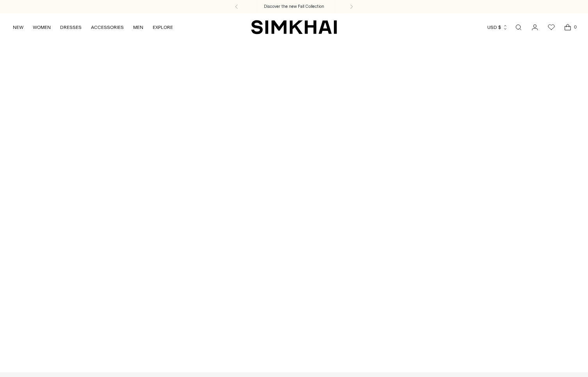 This screenshot has height=377, width=588. Describe the element at coordinates (294, 6) in the screenshot. I see `a: Discover the new Fall Collection` at that location.